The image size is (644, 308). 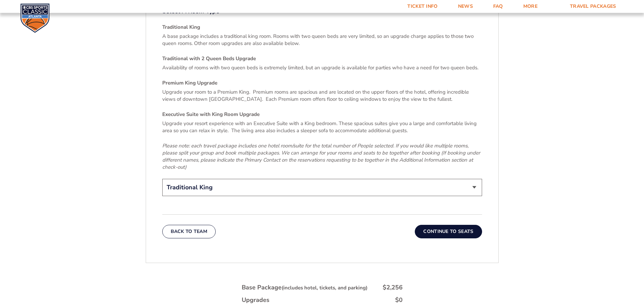 I want to click on div: Upgrades, so click(x=256, y=300).